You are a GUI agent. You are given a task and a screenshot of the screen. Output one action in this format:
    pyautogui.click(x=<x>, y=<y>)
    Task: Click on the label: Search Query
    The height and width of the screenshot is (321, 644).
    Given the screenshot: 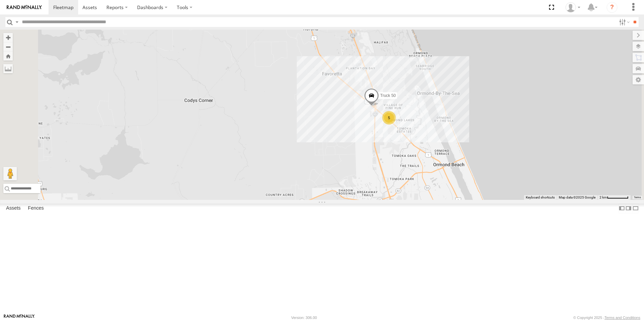 What is the action you would take?
    pyautogui.click(x=17, y=22)
    